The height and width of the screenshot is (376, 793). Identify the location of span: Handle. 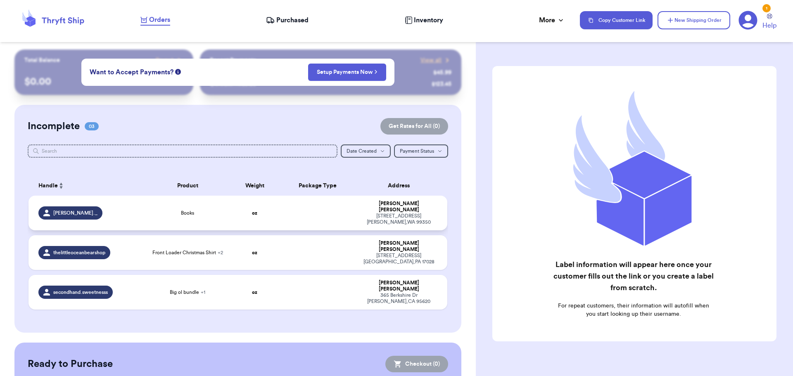
(48, 186).